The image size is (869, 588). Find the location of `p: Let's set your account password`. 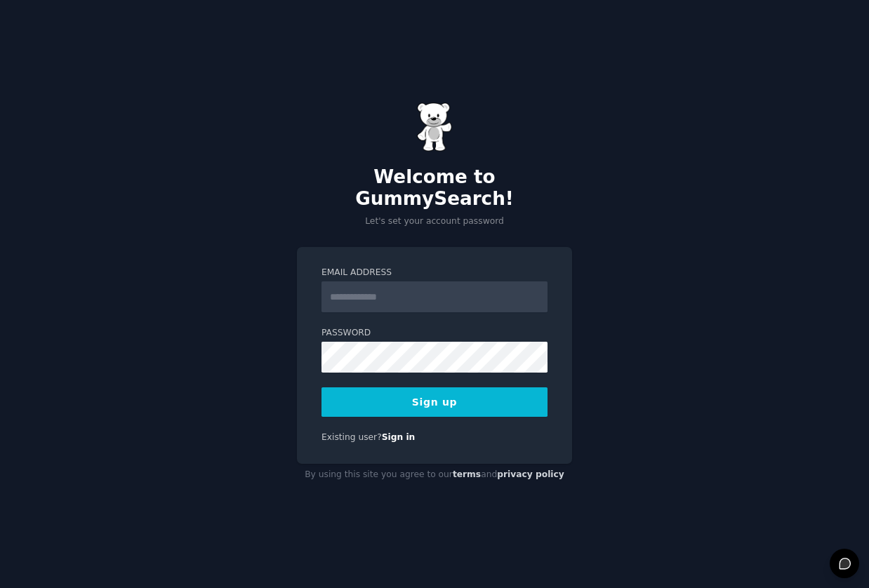

p: Let's set your account password is located at coordinates (434, 222).